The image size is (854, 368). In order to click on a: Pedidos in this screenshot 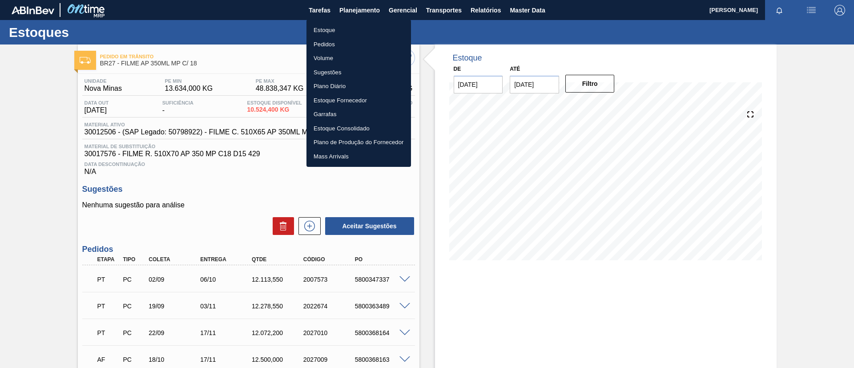, I will do `click(359, 44)`.